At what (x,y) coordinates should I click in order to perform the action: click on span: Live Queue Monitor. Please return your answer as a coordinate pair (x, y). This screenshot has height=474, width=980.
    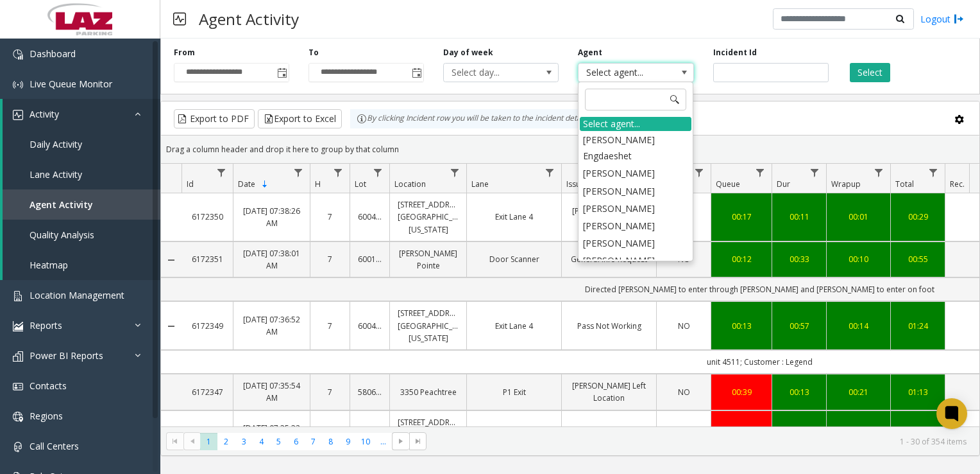
    Looking at the image, I should click on (70, 83).